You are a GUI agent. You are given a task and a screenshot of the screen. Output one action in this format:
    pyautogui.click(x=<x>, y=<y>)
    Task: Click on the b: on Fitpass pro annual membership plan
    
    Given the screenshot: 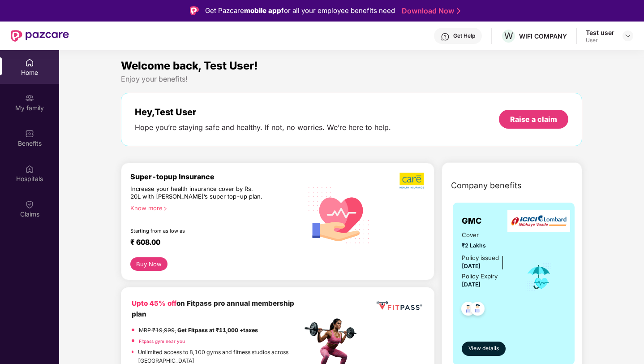 What is the action you would take?
    pyautogui.click(x=213, y=308)
    